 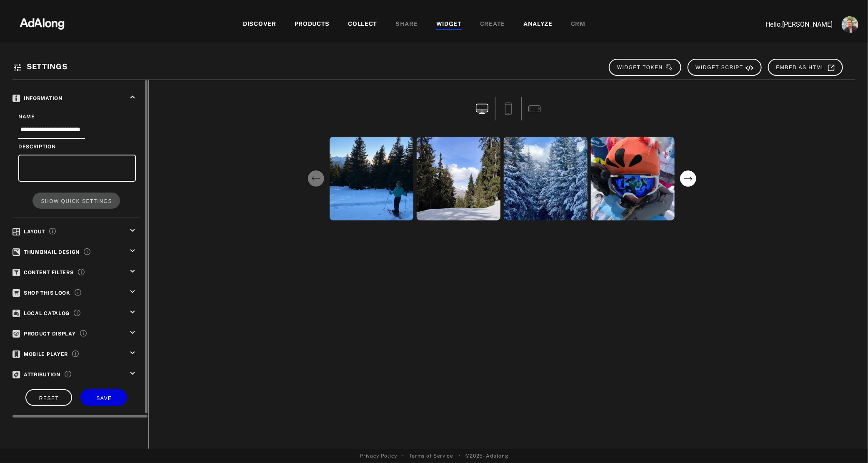 What do you see at coordinates (312, 25) in the screenshot?
I see `div: PRODUCTS` at bounding box center [312, 25].